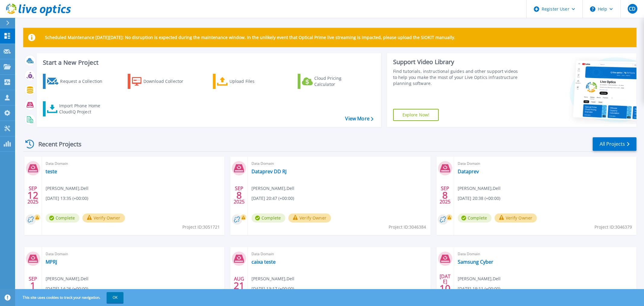 This screenshot has height=306, width=644. What do you see at coordinates (161, 81) in the screenshot?
I see `a: Download Collector` at bounding box center [161, 81].